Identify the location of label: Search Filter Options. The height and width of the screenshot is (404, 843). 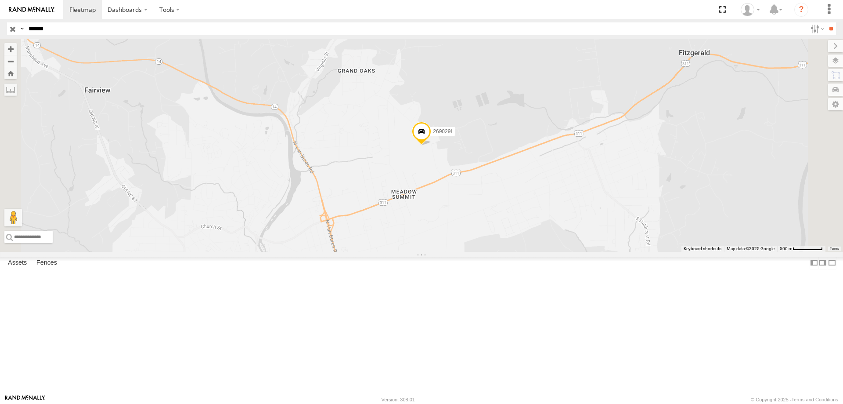
(817, 29).